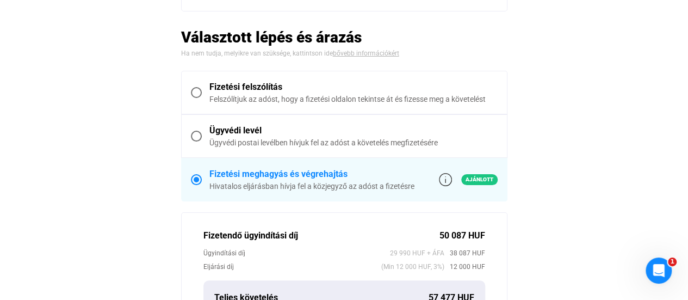  Describe the element at coordinates (354, 99) in the screenshot. I see `div: Felszólítjuk az adóst, hogy a fizetési oldalon tekintse át és fizesse meg a követelést` at that location.